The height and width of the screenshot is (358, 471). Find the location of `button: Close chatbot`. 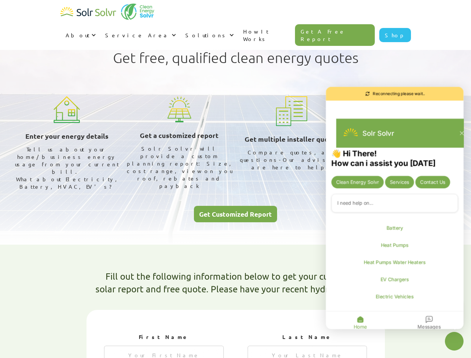

button: Close chatbot is located at coordinates (461, 133).